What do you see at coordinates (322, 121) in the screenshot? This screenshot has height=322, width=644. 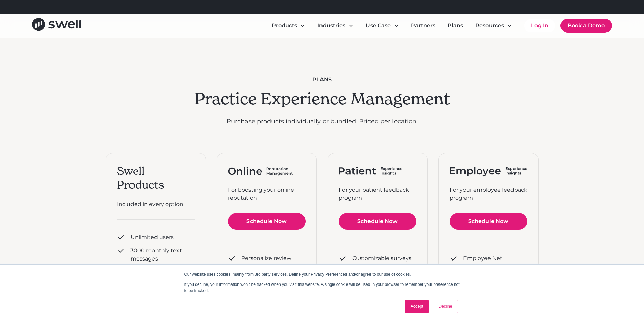 I see `p: Purchase products individually or bundled. Priced per location.` at bounding box center [322, 121].